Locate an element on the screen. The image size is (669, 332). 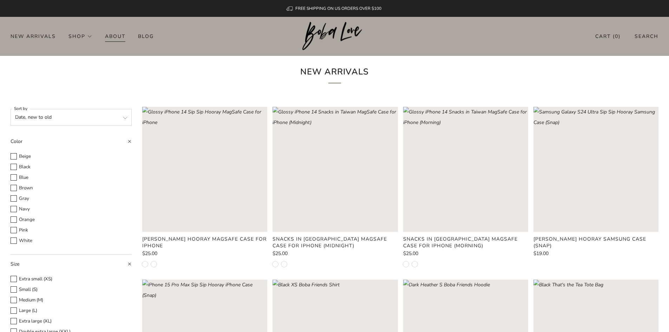
label: Blue is located at coordinates (71, 177).